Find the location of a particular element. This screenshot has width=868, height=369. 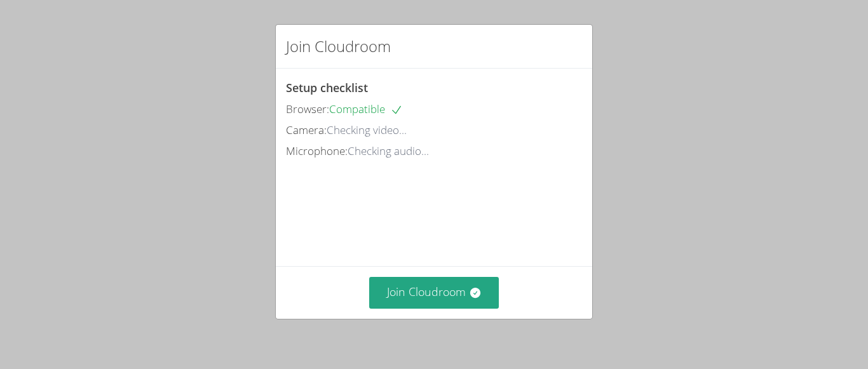

span: Checking video... is located at coordinates (366, 130).